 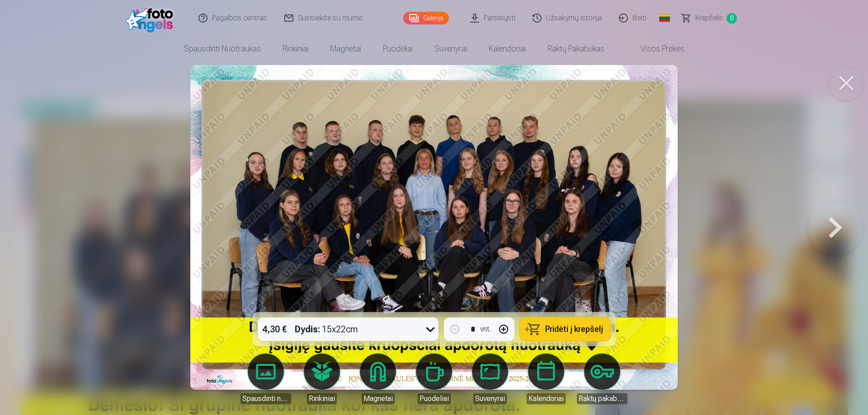 I want to click on a: Galerija, so click(x=426, y=18).